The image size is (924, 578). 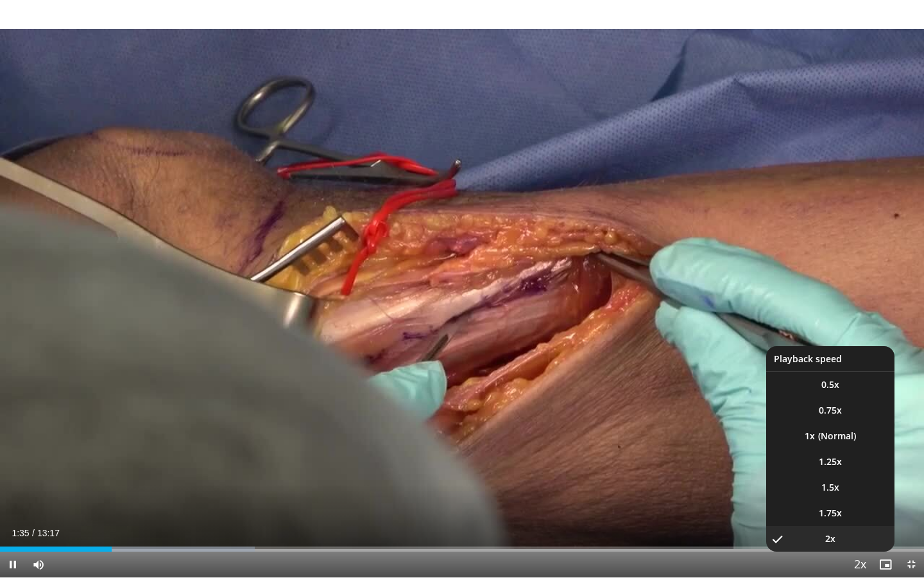 What do you see at coordinates (809, 436) in the screenshot?
I see `span: 1x` at bounding box center [809, 436].